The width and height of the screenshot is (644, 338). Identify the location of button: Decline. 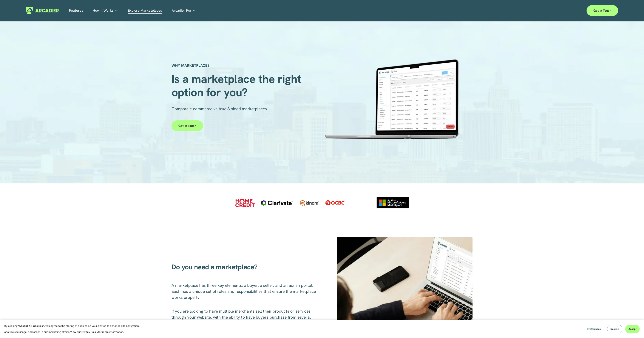
(615, 329).